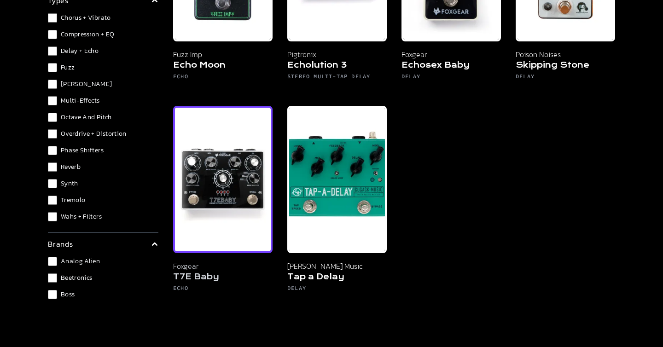 Image resolution: width=663 pixels, height=347 pixels. What do you see at coordinates (52, 167) in the screenshot?
I see `input: Reverb` at bounding box center [52, 167].